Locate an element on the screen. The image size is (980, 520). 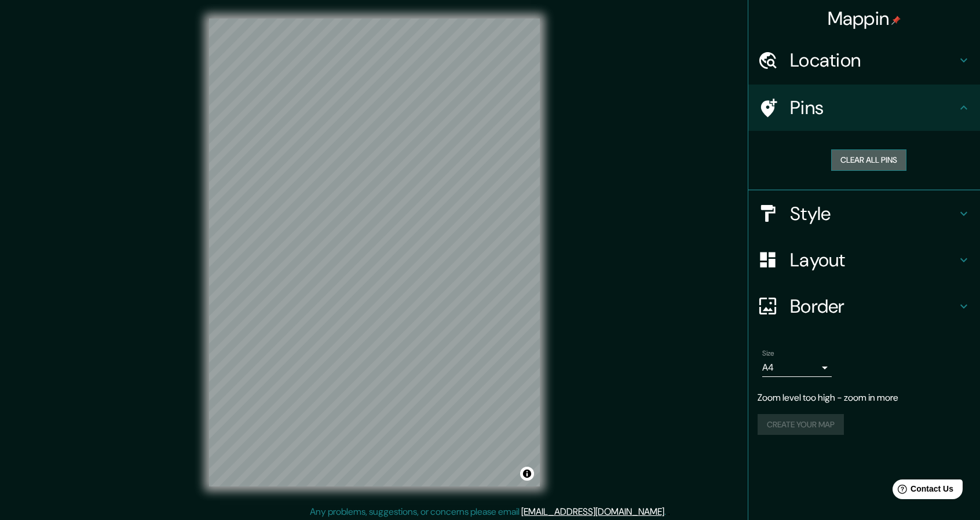
h4: Style is located at coordinates (873, 213).